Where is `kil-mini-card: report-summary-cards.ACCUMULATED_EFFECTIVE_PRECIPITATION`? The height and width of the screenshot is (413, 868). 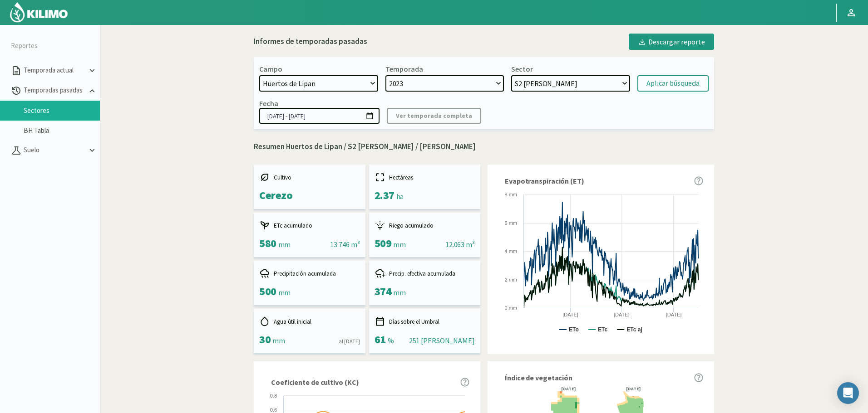
kil-mini-card: report-summary-cards.ACCUMULATED_EFFECTIVE_PRECIPITATION is located at coordinates (425, 283).